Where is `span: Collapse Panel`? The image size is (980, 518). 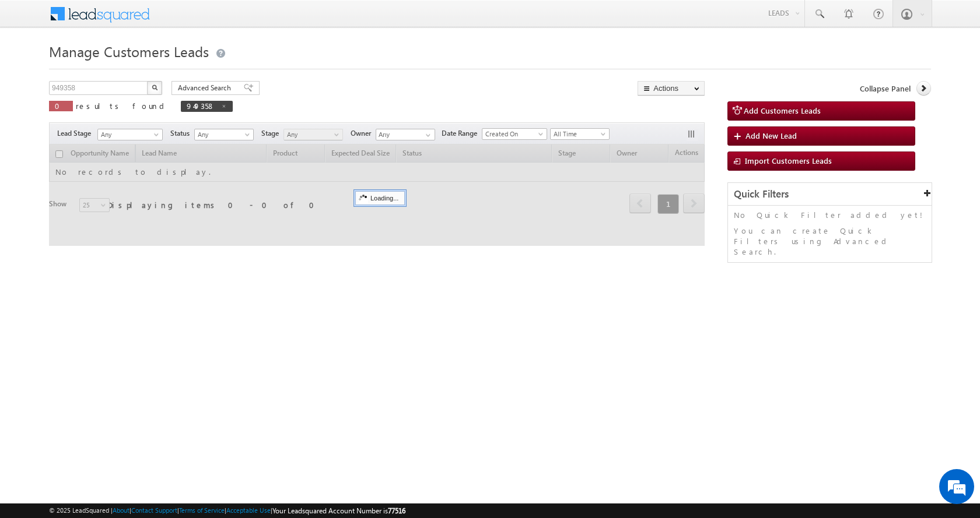 span: Collapse Panel is located at coordinates (884, 89).